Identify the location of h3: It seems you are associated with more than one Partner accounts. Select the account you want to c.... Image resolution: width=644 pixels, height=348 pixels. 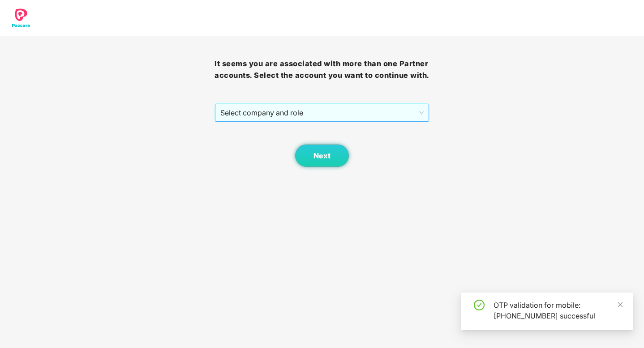
(322, 69).